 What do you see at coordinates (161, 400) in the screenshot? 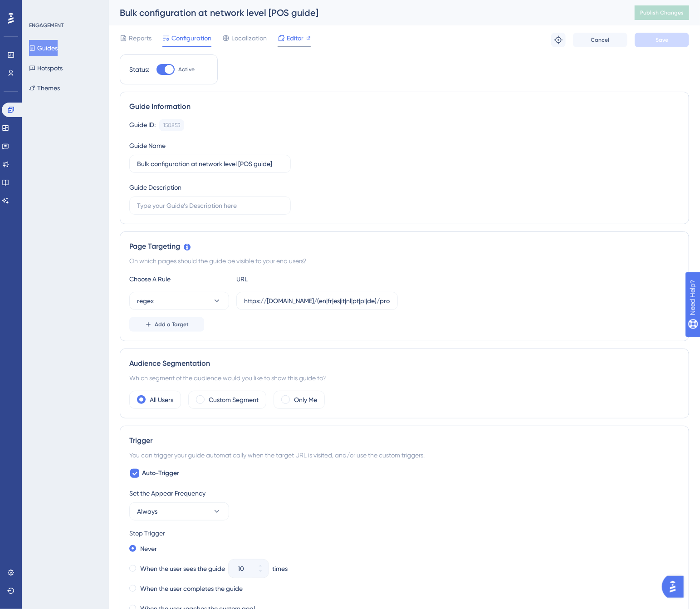
I see `label: All Users` at bounding box center [161, 400].